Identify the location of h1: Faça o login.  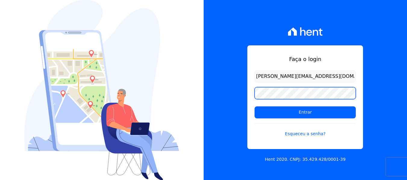
(305, 59).